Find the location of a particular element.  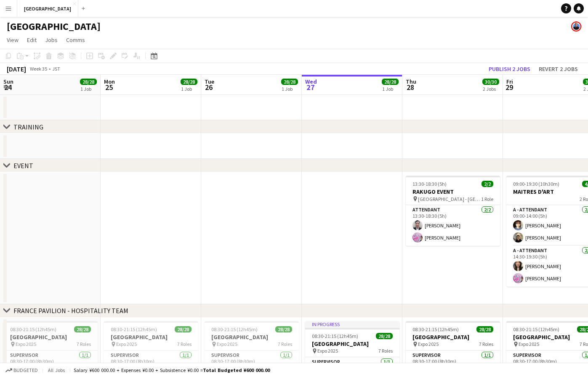

div: FRANCE PAVILION - HOSPITALITY TEAM is located at coordinates (70, 311).